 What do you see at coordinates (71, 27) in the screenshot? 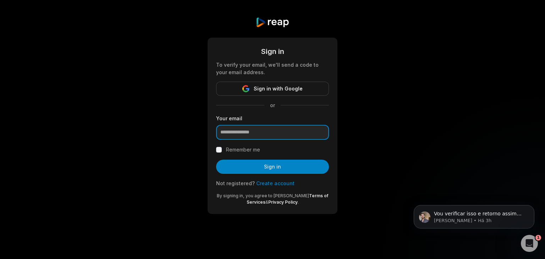
I see `div: message notification from Sam, Há 3h. Vou verificar isso e retorno assim que tiver mais informaçõ...` at bounding box center [71, 27].